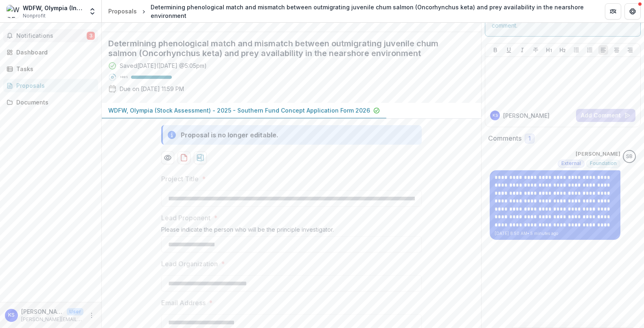 This screenshot has height=328, width=644. Describe the element at coordinates (629, 156) in the screenshot. I see `div: Sascha Bendt` at that location.